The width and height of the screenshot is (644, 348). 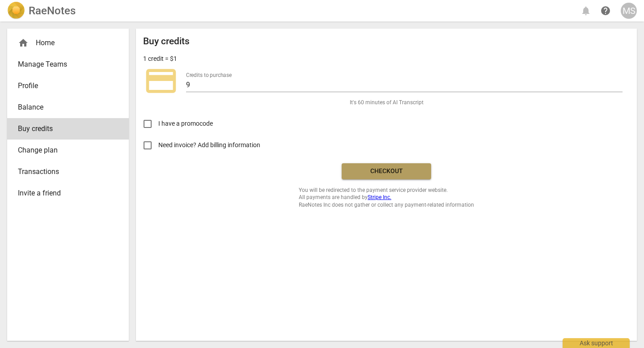 I want to click on span: Buy credits, so click(x=64, y=129).